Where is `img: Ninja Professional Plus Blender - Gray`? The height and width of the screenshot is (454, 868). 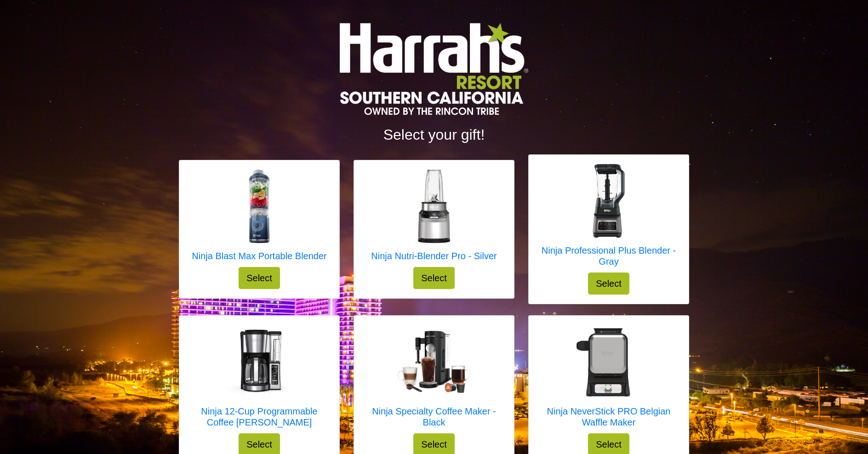 img: Ninja Professional Plus Blender - Gray is located at coordinates (609, 201).